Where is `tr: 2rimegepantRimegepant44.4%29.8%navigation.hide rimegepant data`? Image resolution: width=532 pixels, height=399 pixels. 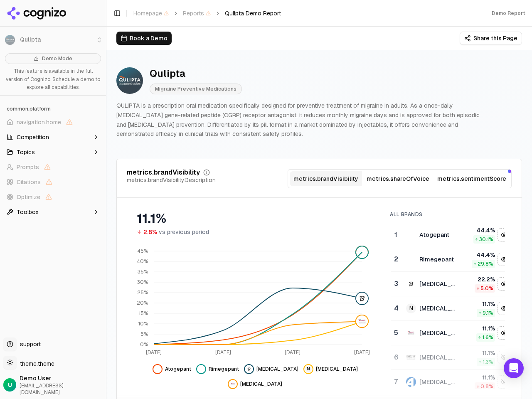 tr: 2rimegepantRimegepant44.4%29.8%navigation.hide rimegepant data is located at coordinates (451, 260).